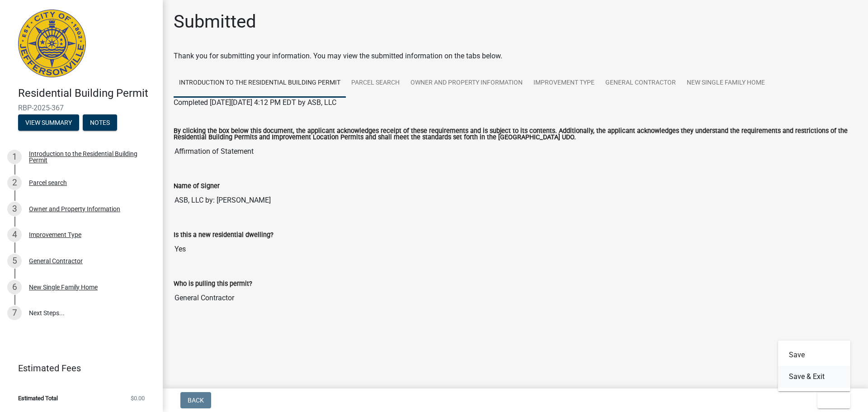 This screenshot has height=412, width=868. What do you see at coordinates (640, 83) in the screenshot?
I see `a: General Contractor` at bounding box center [640, 83].